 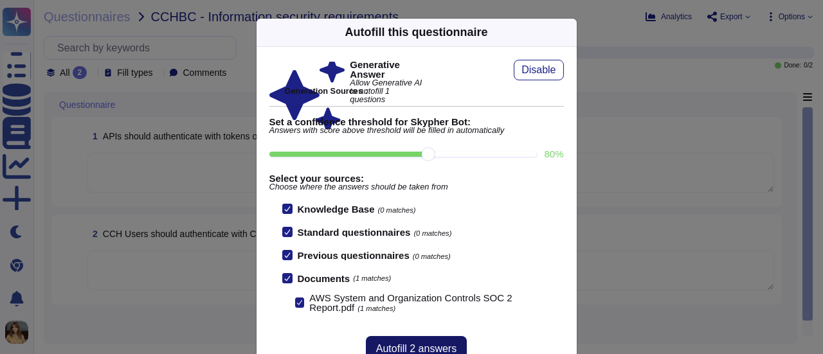 I want to click on b: Generative Answer, so click(x=388, y=69).